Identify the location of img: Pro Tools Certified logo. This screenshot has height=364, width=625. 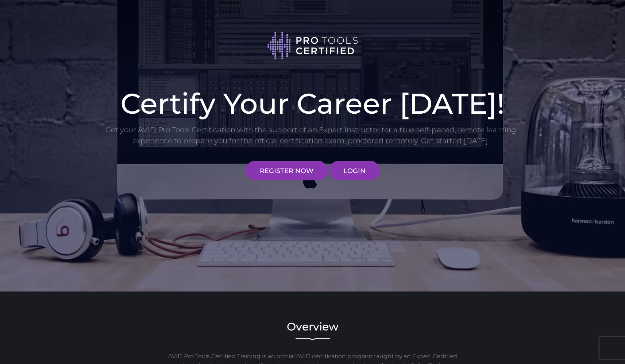
(312, 46).